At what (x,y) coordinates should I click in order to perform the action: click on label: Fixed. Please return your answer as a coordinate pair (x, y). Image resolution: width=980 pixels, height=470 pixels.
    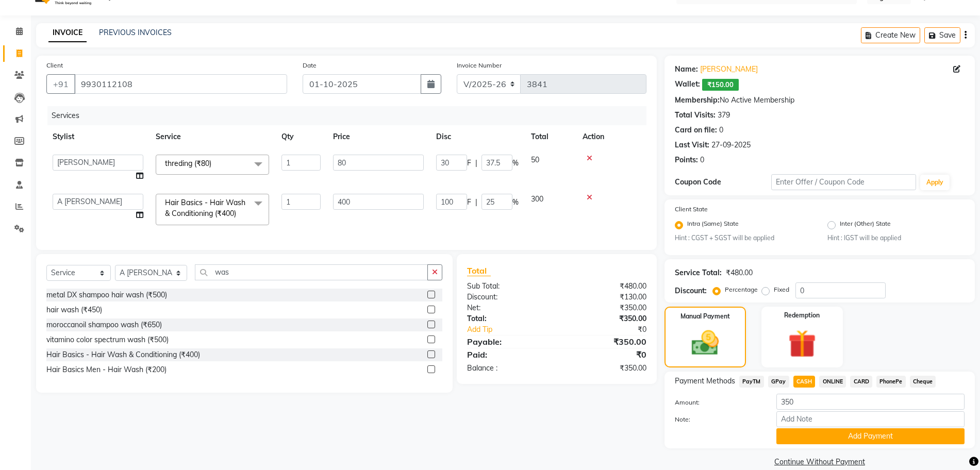
    Looking at the image, I should click on (781, 290).